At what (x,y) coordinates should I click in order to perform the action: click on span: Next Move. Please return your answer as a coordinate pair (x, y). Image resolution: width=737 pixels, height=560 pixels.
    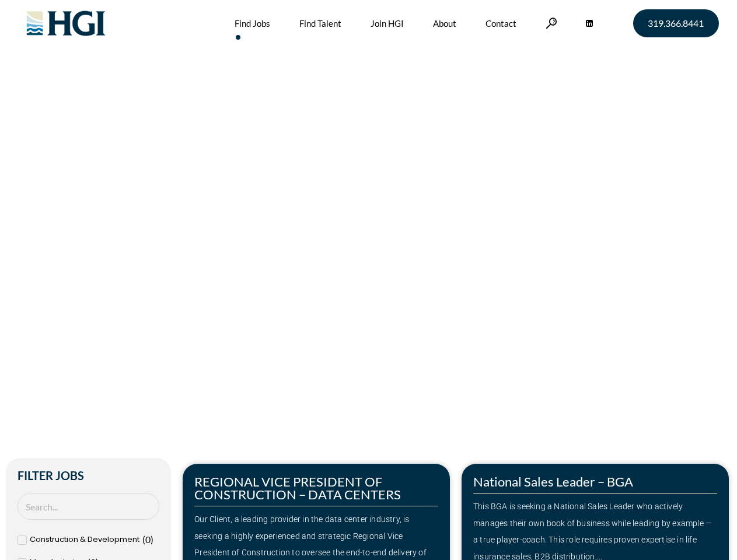
    Looking at the image, I should click on (303, 200).